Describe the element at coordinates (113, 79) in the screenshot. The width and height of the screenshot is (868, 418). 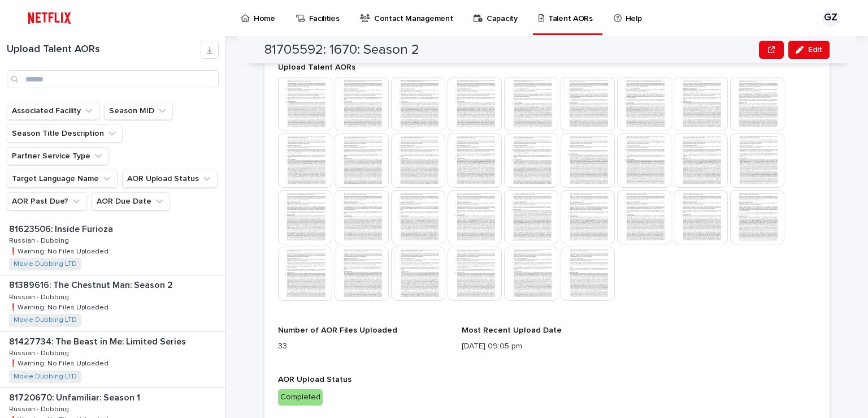
I see `input: Search` at that location.